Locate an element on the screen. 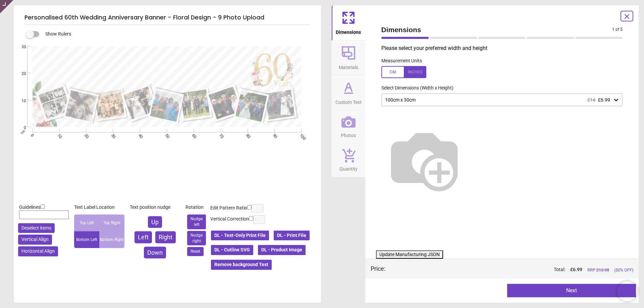 Image resolution: width=644 pixels, height=308 pixels. button: Custom Text is located at coordinates (349, 93).